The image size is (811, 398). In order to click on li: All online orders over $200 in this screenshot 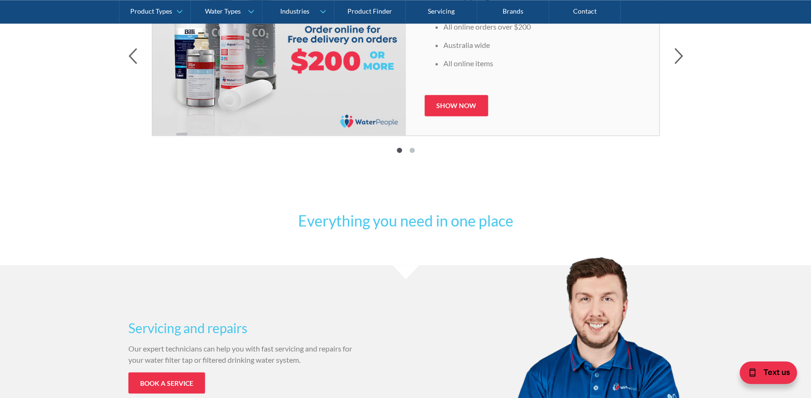, I will do `click(542, 27)`.